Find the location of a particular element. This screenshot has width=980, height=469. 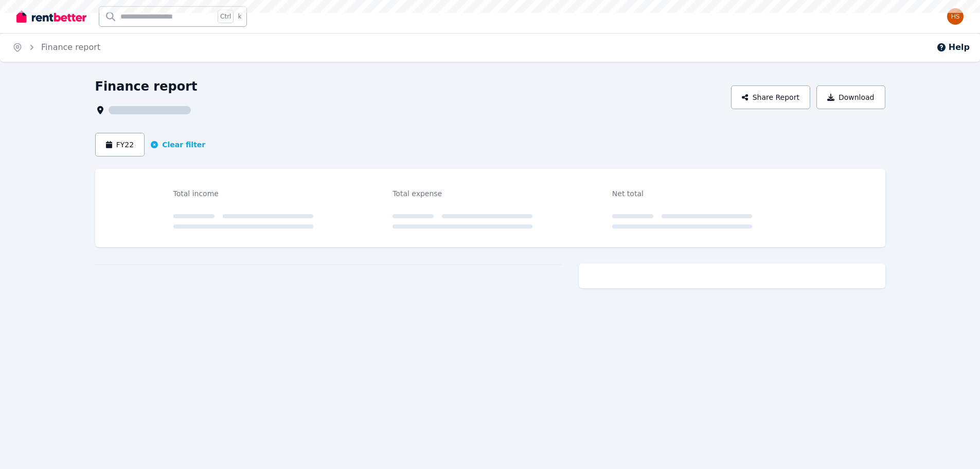

a: Finance report is located at coordinates (71, 46).